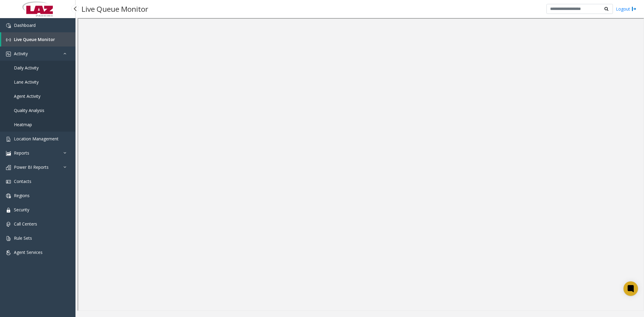 Image resolution: width=644 pixels, height=317 pixels. What do you see at coordinates (36, 138) in the screenshot?
I see `span: Location Management` at bounding box center [36, 138].